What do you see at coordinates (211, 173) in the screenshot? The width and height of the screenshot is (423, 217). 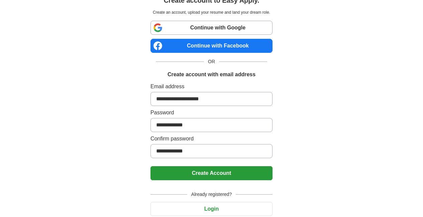 I see `button: Create Account` at bounding box center [211, 173].